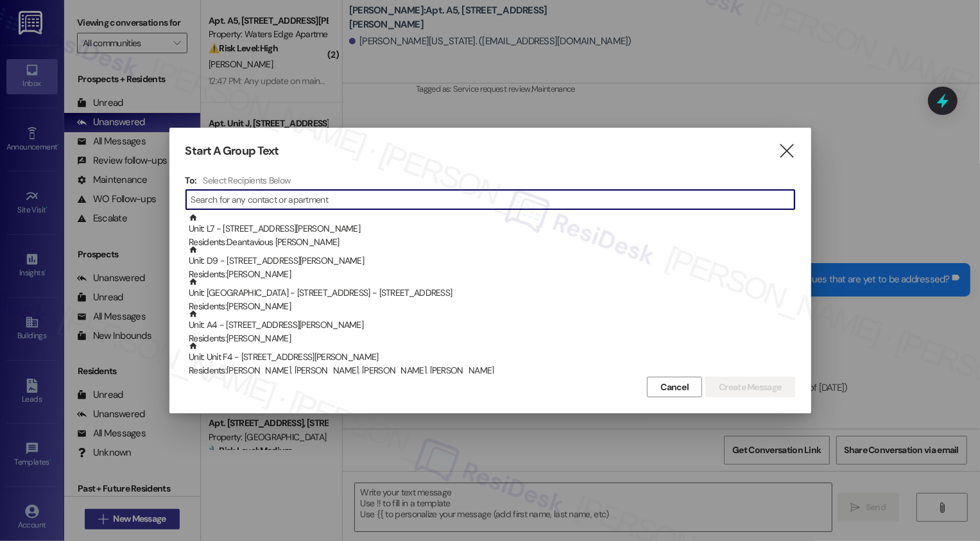 Image resolution: width=980 pixels, height=541 pixels. What do you see at coordinates (675, 387) in the screenshot?
I see `span: Cancel` at bounding box center [675, 387].